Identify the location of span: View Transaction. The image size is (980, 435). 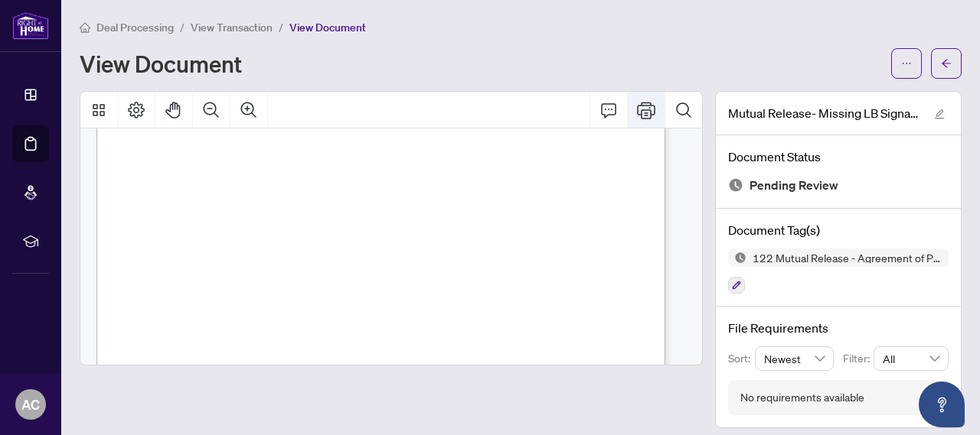
(231, 28).